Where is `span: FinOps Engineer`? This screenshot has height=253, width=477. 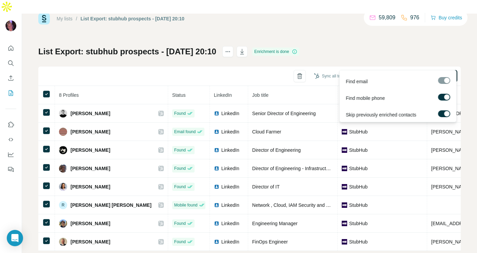 span: FinOps Engineer is located at coordinates (270, 242).